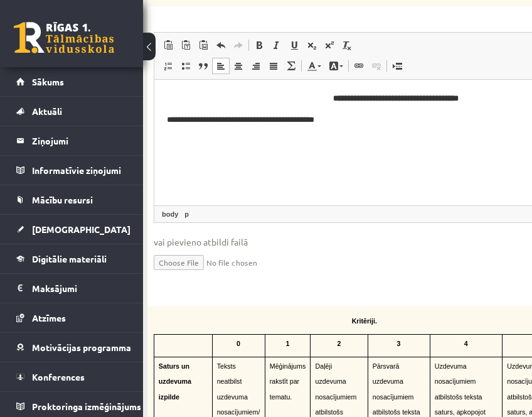  I want to click on span: 0, so click(238, 344).